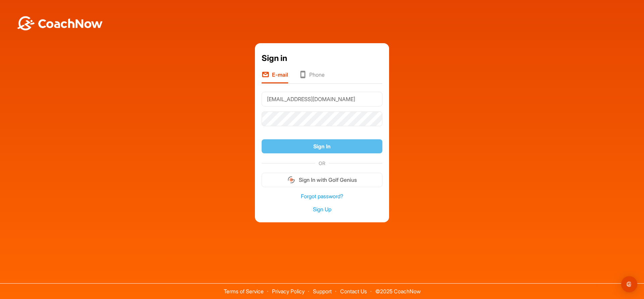 The height and width of the screenshot is (299, 644). I want to click on span: OR, so click(322, 163).